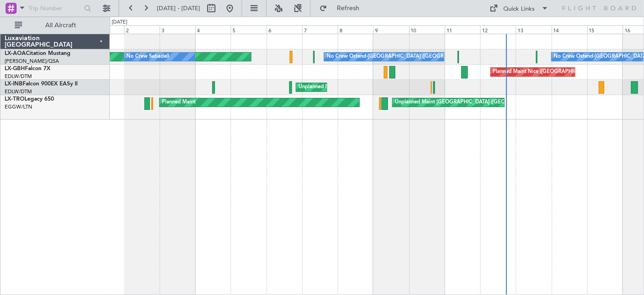 Image resolution: width=644 pixels, height=295 pixels. I want to click on div: 2, so click(141, 29).